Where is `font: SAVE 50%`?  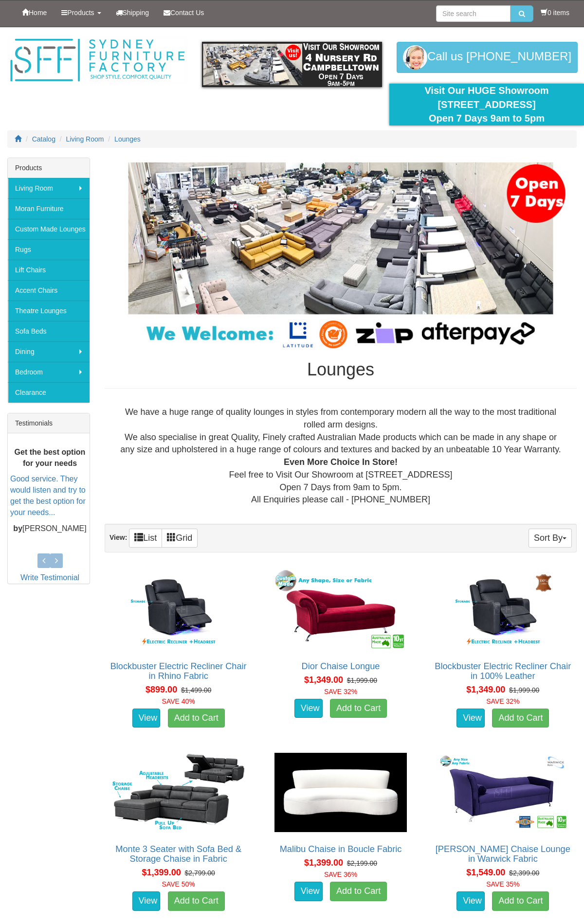
font: SAVE 50% is located at coordinates (179, 885).